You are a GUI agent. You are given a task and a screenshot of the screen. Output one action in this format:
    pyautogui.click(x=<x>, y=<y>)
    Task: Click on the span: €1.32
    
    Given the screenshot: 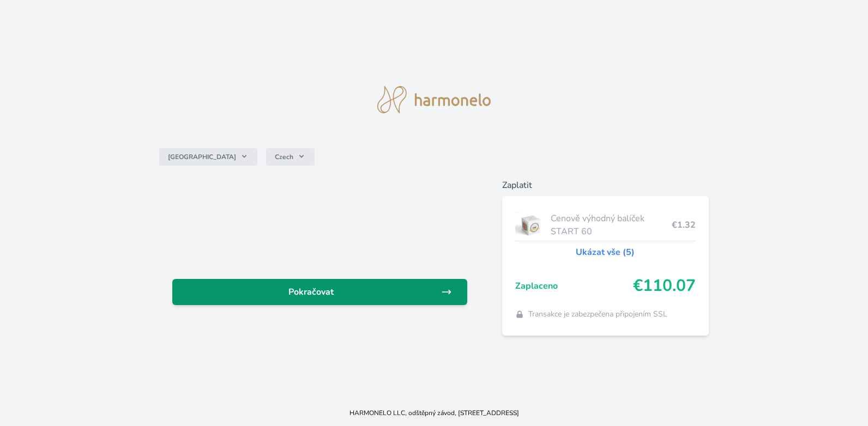 What is the action you would take?
    pyautogui.click(x=684, y=225)
    